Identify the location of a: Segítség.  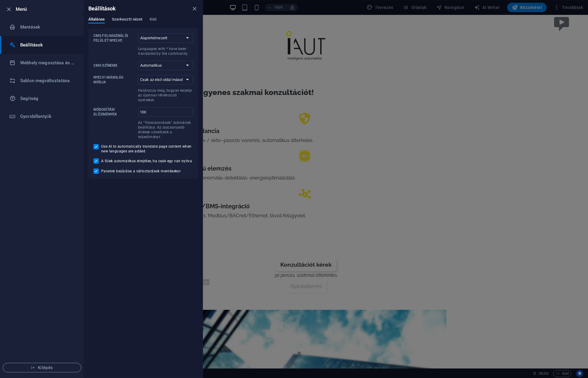
(42, 98).